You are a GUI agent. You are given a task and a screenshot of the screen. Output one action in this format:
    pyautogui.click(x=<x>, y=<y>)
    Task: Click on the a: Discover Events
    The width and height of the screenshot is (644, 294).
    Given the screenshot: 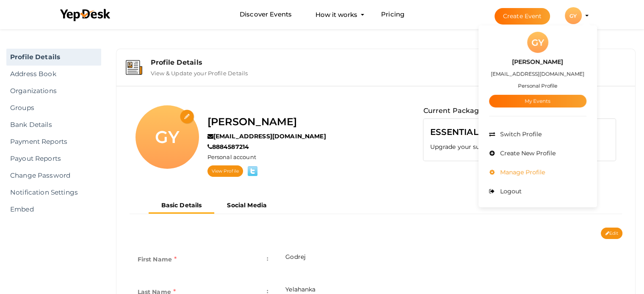 What is the action you would take?
    pyautogui.click(x=266, y=15)
    